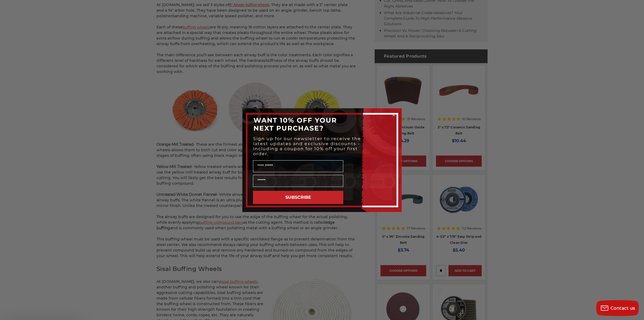 The image size is (644, 320). Describe the element at coordinates (298, 181) in the screenshot. I see `input: Email` at that location.